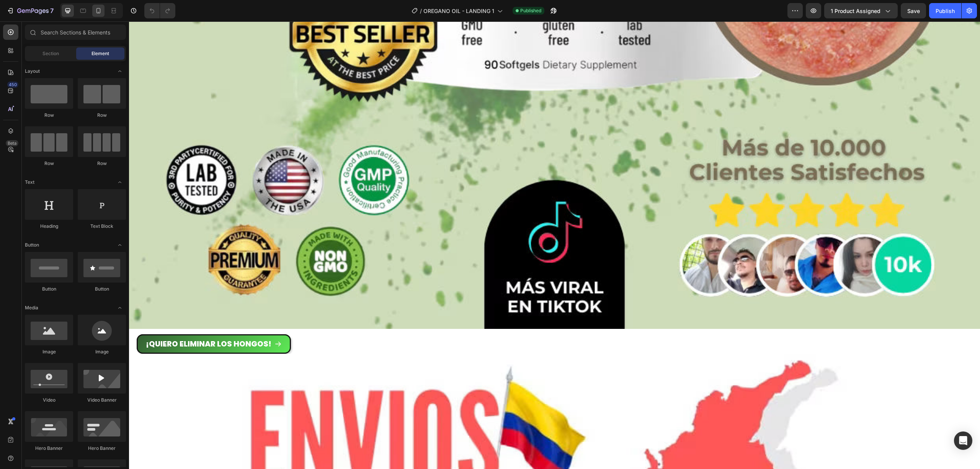  I want to click on div: Undo/Redo, so click(159, 11).